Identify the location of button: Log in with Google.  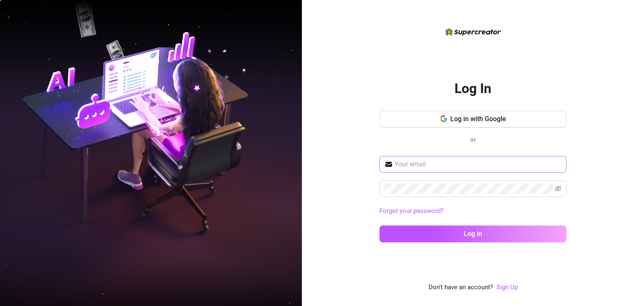
(473, 119).